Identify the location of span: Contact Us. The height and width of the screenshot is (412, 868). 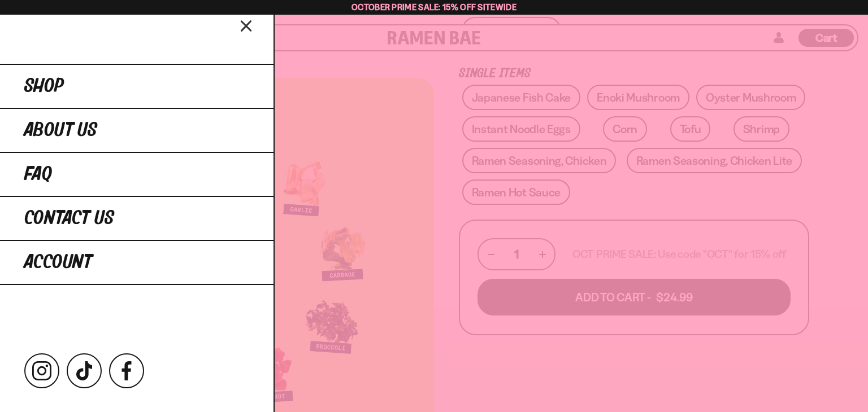
(69, 218).